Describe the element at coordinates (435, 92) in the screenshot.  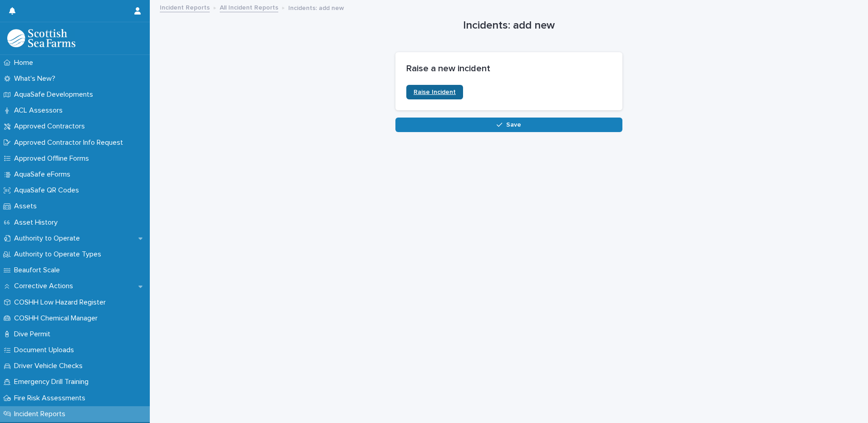
I see `span: Raise Incident` at that location.